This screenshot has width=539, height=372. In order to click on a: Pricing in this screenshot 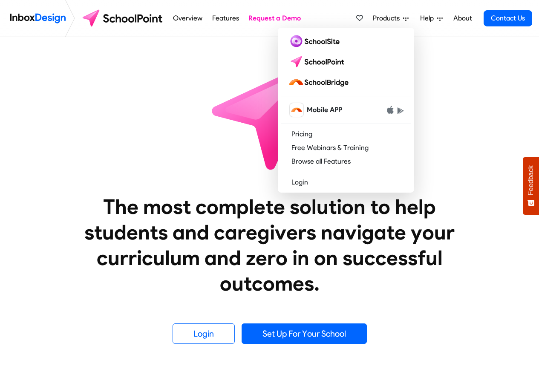, I will do `click(346, 134)`.